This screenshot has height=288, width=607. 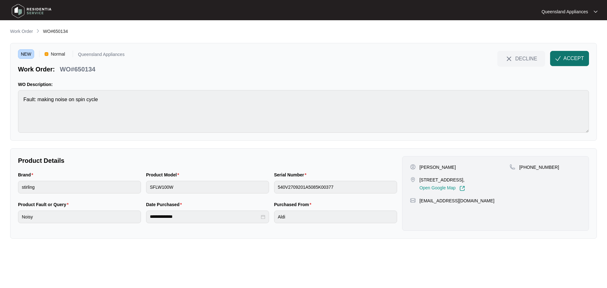 I want to click on span: ACCEPT, so click(x=574, y=59).